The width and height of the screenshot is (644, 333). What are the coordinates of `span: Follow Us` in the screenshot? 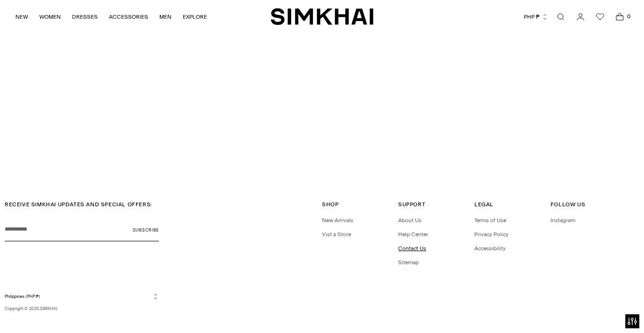 It's located at (568, 204).